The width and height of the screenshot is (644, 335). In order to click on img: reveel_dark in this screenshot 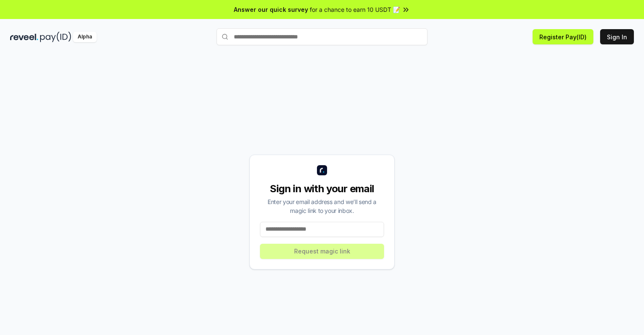, I will do `click(24, 37)`.